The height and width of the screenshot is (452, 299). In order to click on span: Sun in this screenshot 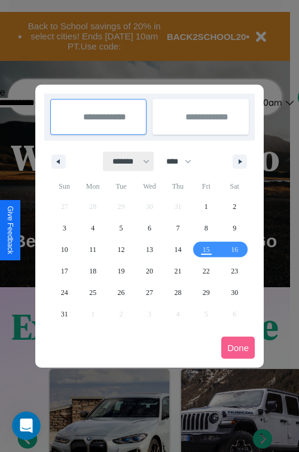, I will do `click(64, 186)`.